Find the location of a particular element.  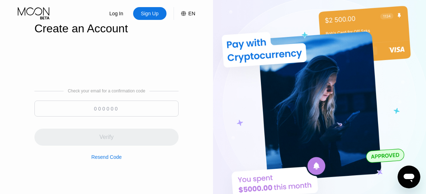

div: Check your email for a confirmation code is located at coordinates (106, 91).